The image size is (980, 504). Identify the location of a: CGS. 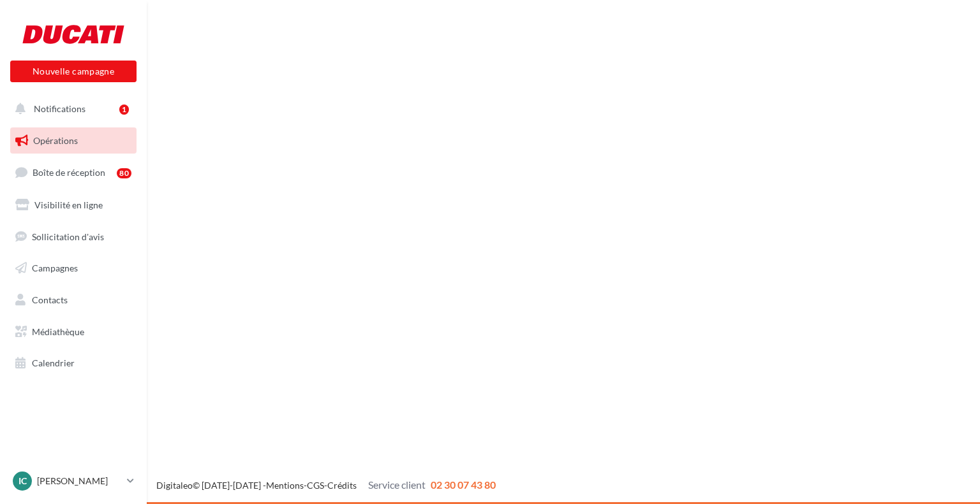
(315, 485).